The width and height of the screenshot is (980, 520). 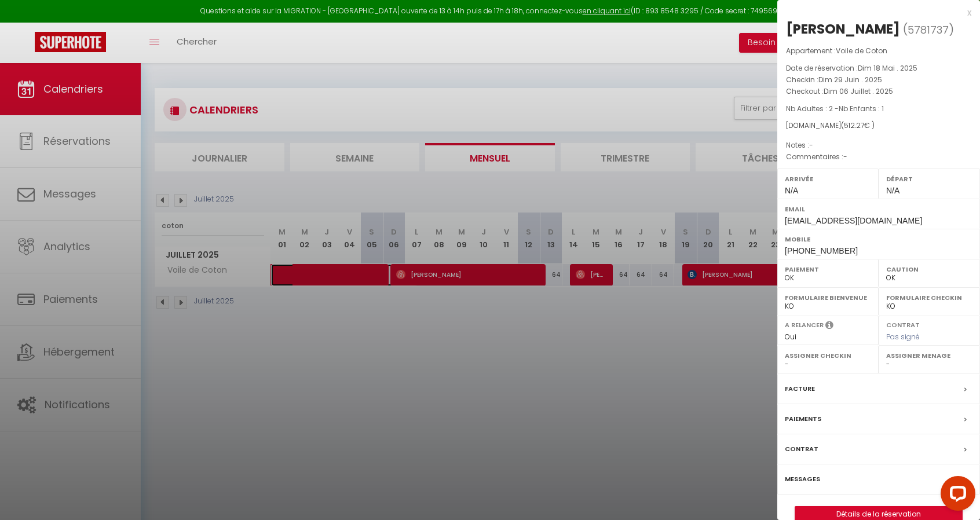 I want to click on span: 512.27, so click(x=854, y=125).